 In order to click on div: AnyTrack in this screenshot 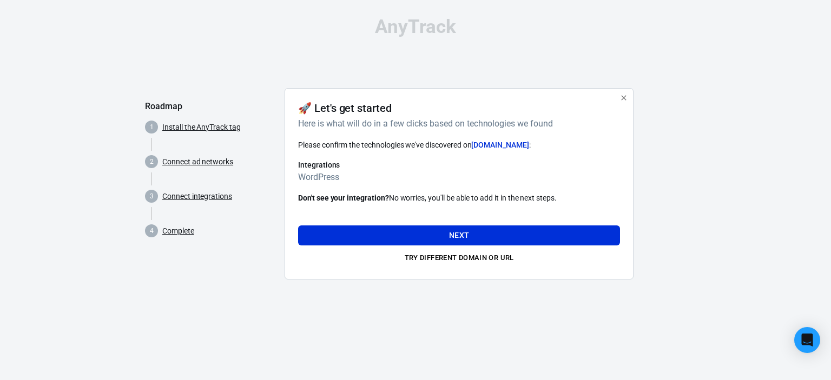, I will do `click(416, 27)`.